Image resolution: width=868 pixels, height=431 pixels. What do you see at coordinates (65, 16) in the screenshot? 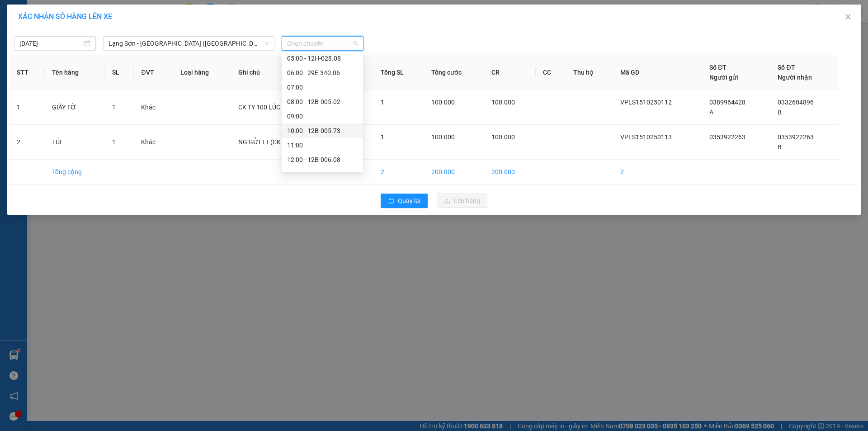
I see `span: XÁC NHẬN SỐ HÀNG LÊN XE` at bounding box center [65, 16].